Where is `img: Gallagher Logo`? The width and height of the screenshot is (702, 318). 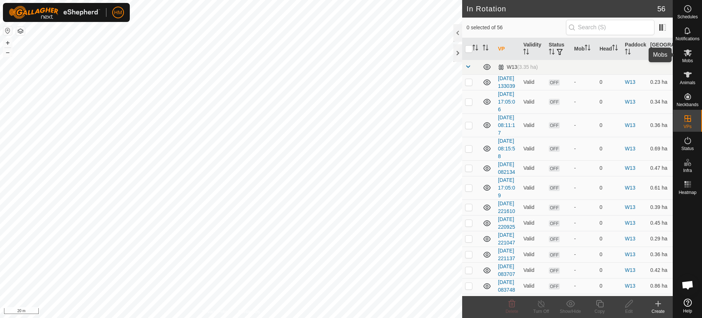
img: Gallagher Logo is located at coordinates (54, 12).